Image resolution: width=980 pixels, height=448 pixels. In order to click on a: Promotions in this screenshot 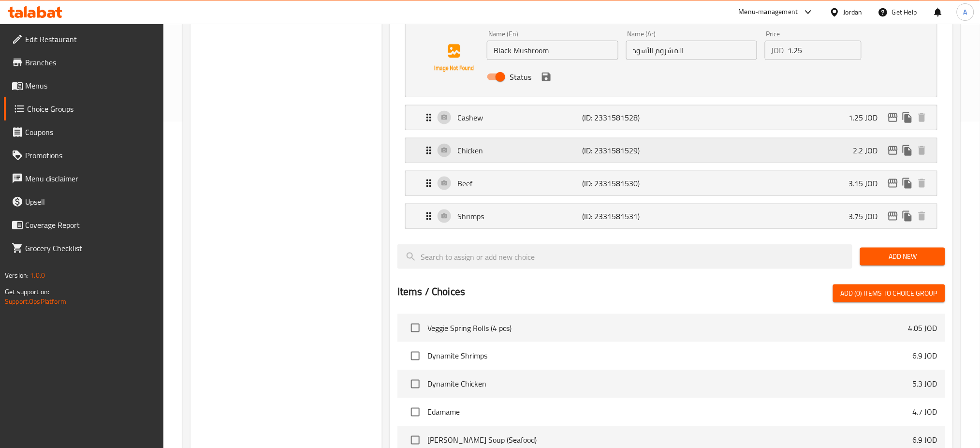, I will do `click(84, 156)`.